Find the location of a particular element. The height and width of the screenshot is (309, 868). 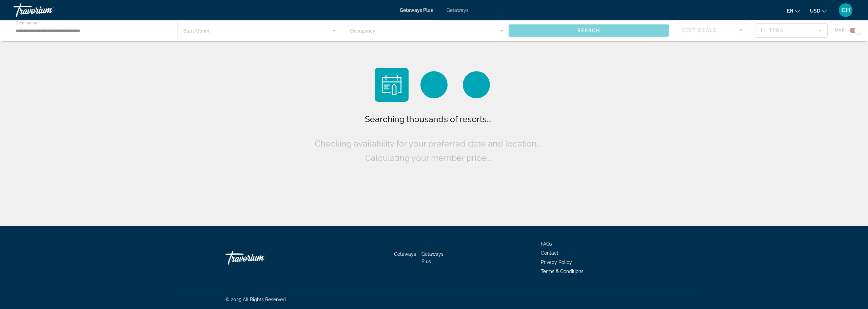

span: Calculating your member price... is located at coordinates (428, 158).